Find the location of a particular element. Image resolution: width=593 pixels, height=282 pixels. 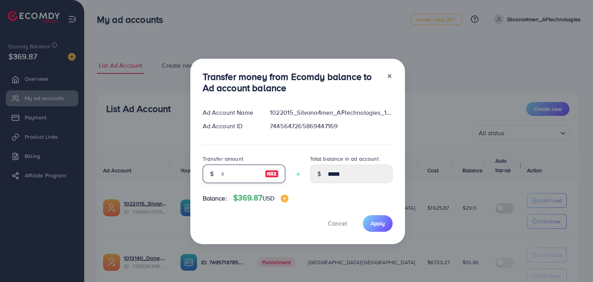

div: Ad Account ID is located at coordinates (230, 126).